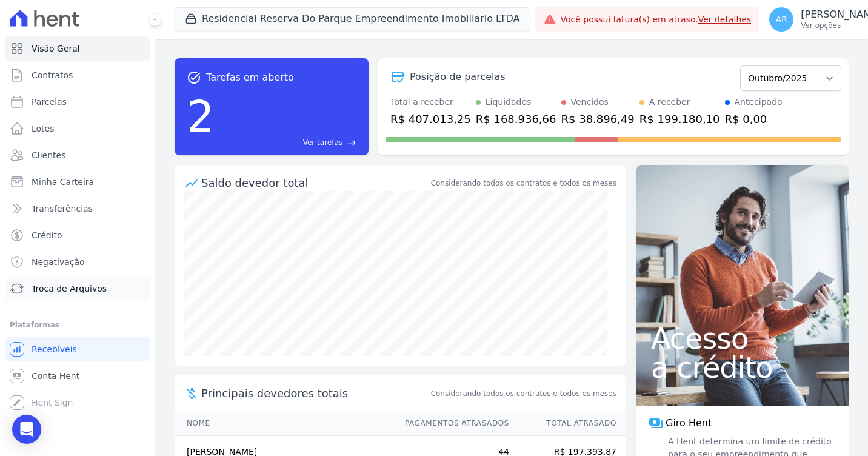 The image size is (868, 456). Describe the element at coordinates (315, 183) in the screenshot. I see `div: Saldo devedor total` at that location.